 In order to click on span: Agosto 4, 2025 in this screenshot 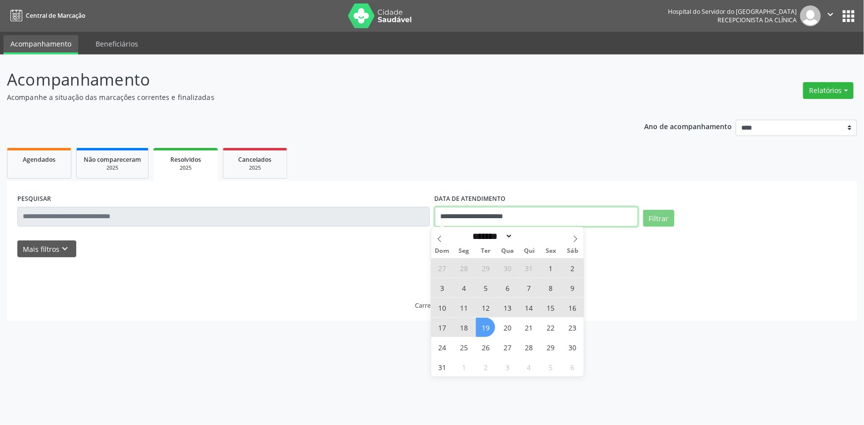, I will do `click(464, 288)`.